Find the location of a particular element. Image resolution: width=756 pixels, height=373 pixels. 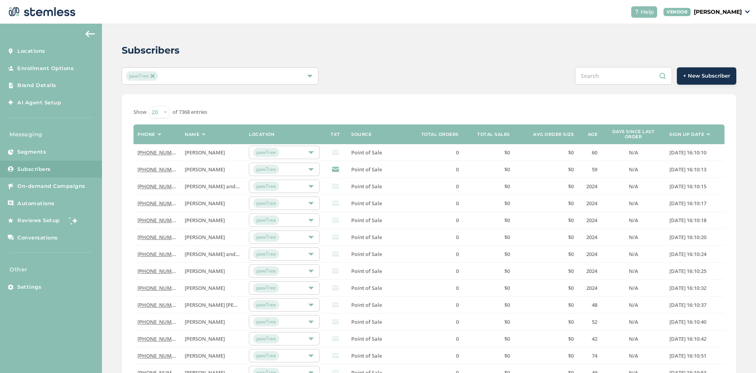

label: Location is located at coordinates (262, 134).